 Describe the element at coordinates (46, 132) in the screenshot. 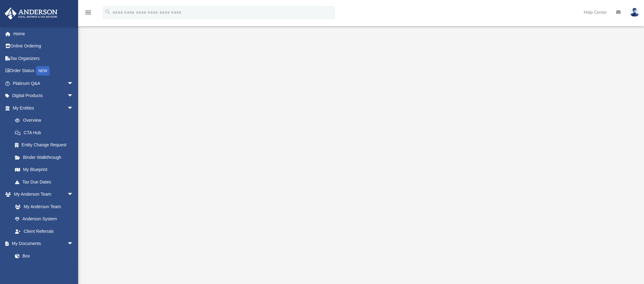

I see `a: CTA Hub` at that location.